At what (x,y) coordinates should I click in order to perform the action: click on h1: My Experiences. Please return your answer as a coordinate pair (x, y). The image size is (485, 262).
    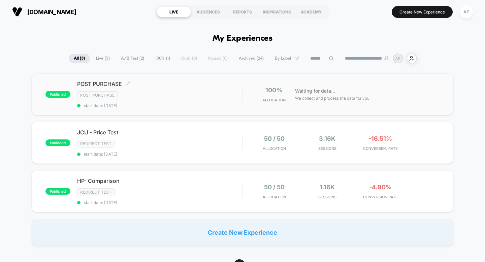
    Looking at the image, I should click on (243, 38).